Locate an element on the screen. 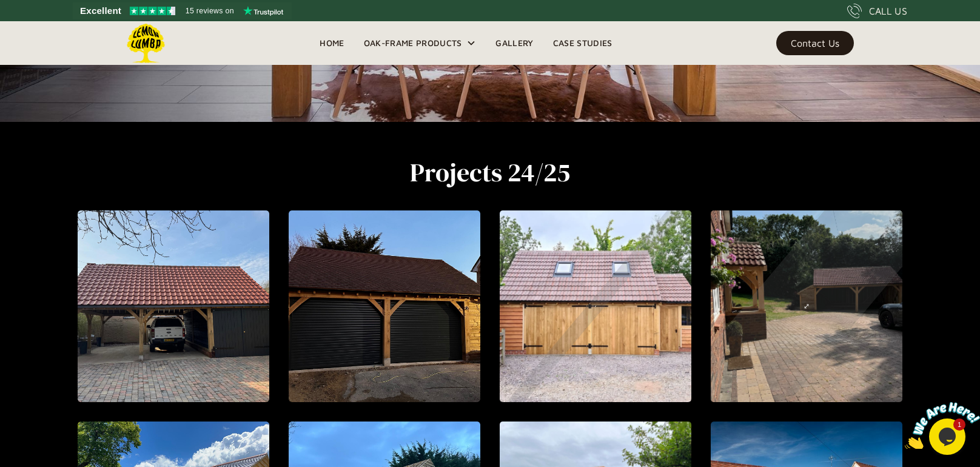 The image size is (980, 467). h2: Projects 24/25 is located at coordinates (490, 172).